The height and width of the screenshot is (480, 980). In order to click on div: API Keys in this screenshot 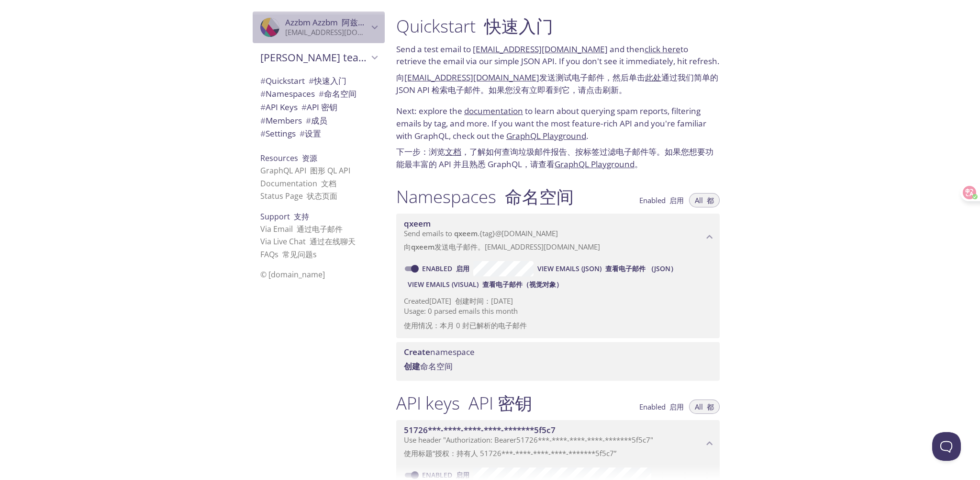, I will do `click(319, 107)`.